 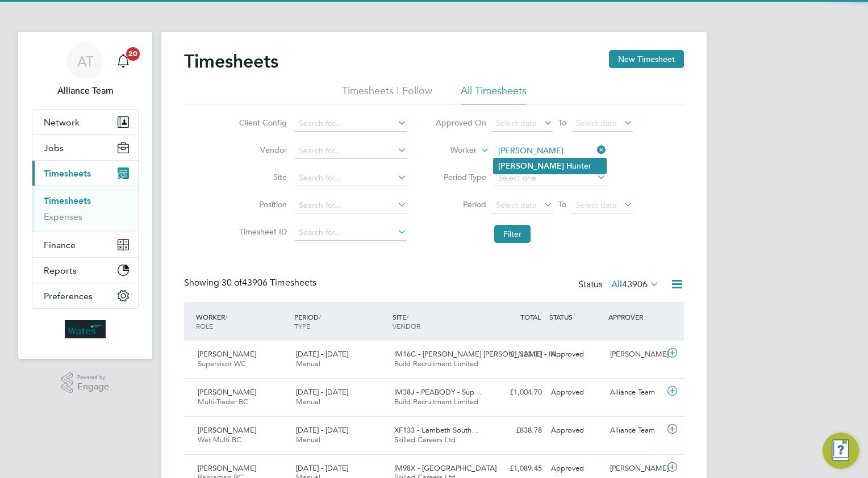 I want to click on span: 30 of, so click(x=232, y=283).